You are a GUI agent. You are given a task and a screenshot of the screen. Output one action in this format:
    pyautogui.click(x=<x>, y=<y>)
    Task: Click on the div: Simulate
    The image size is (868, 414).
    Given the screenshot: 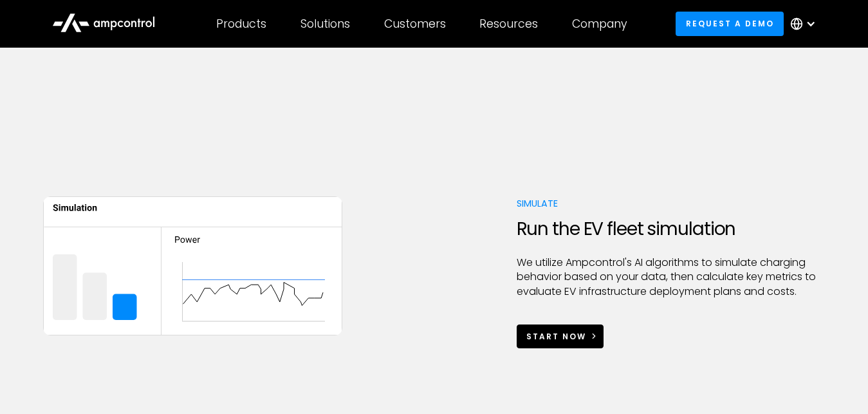 What is the action you would take?
    pyautogui.click(x=671, y=203)
    